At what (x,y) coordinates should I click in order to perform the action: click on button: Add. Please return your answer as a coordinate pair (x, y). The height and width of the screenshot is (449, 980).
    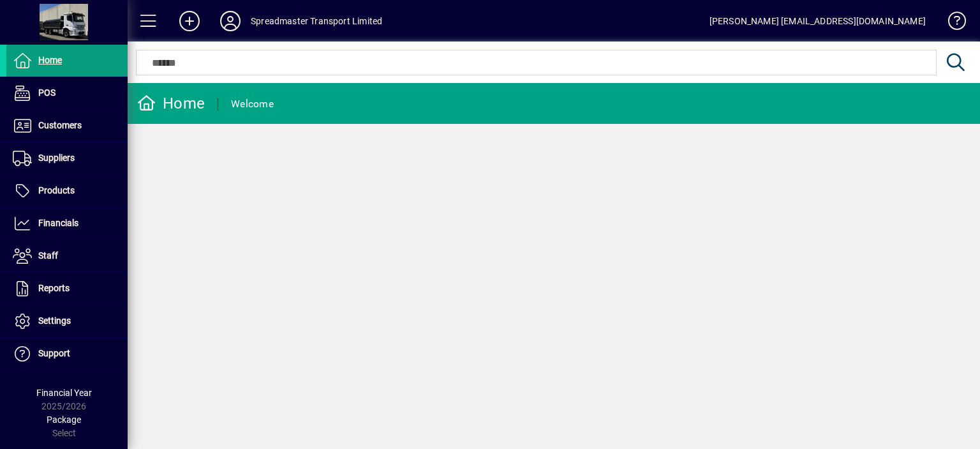
    Looking at the image, I should click on (190, 21).